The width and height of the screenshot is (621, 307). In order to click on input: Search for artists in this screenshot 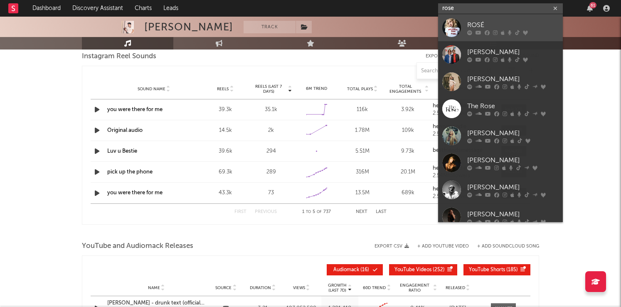, I will do `click(501, 8)`.